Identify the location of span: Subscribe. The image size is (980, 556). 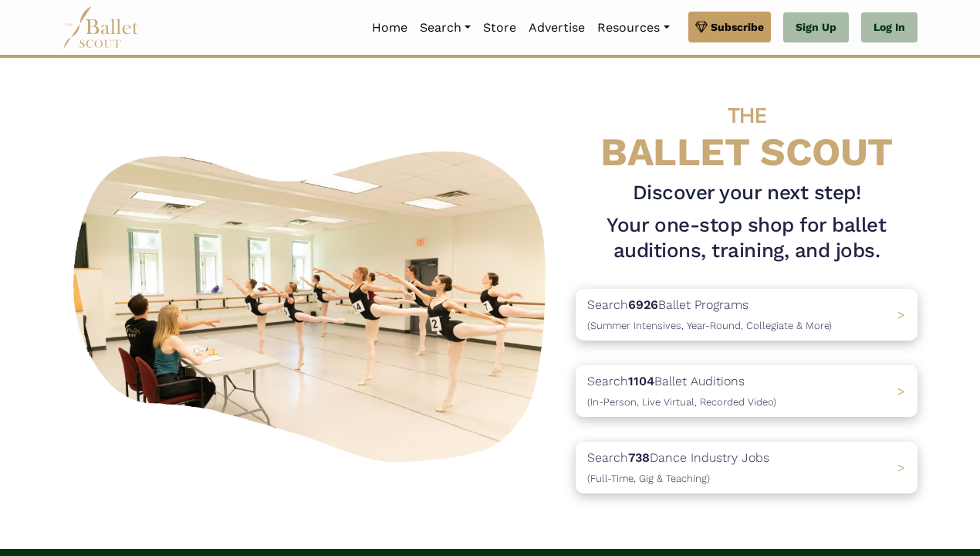
(737, 27).